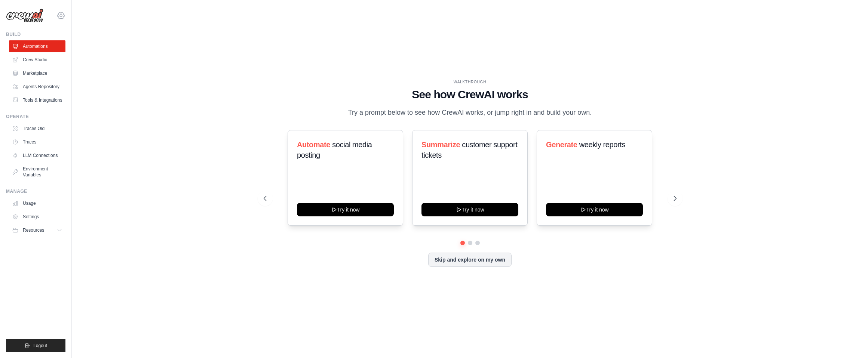 The image size is (868, 358). Describe the element at coordinates (602, 145) in the screenshot. I see `span: weekly reports` at that location.